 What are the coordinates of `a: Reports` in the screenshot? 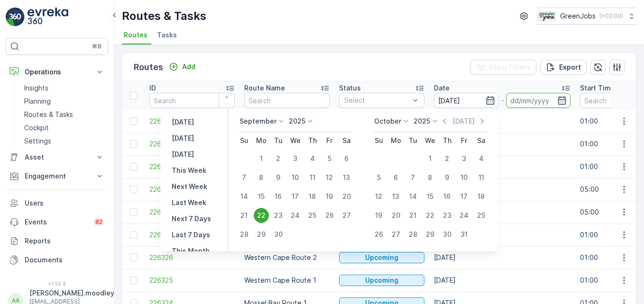 It's located at (57, 241).